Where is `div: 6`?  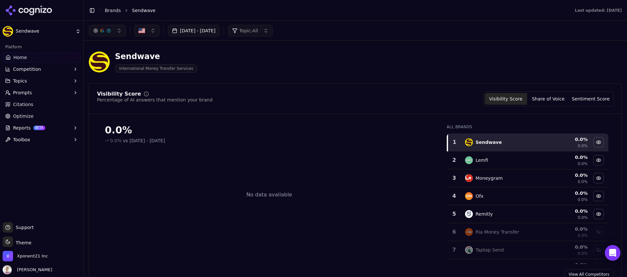 div: 6 is located at coordinates (454, 232).